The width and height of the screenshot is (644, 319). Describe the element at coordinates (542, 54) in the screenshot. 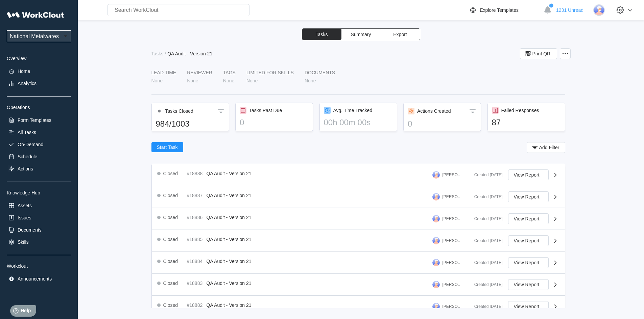

I see `span: Print QR` at that location.